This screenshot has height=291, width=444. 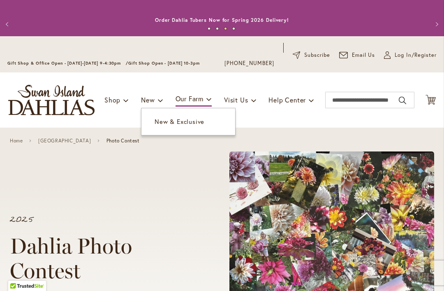 What do you see at coordinates (104, 258) in the screenshot?
I see `h1: Dahlia Photo Contest` at bounding box center [104, 258].